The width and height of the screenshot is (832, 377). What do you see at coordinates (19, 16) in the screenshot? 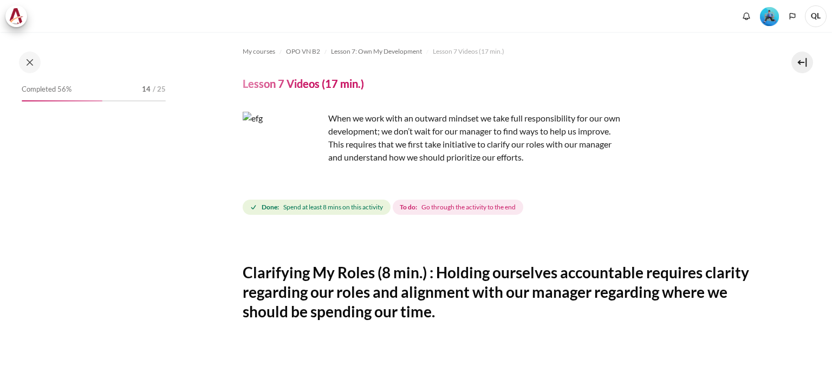
I see `a: Architeck Architeck` at bounding box center [19, 16].